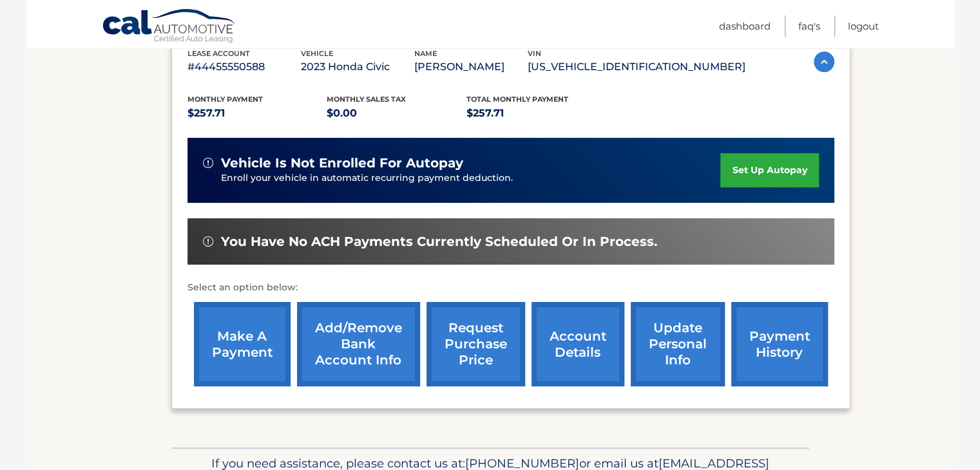 This screenshot has height=470, width=980. What do you see at coordinates (780, 344) in the screenshot?
I see `a: payment history` at bounding box center [780, 344].